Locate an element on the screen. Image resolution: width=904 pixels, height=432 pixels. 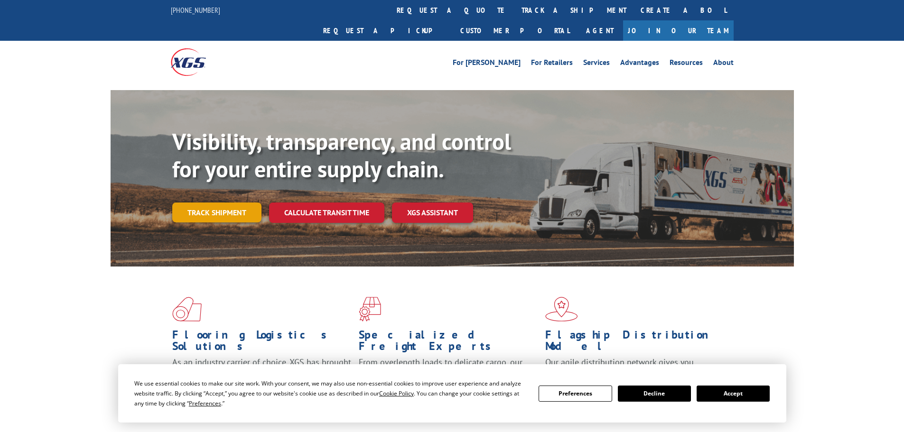
h1: Flagship Distribution Model is located at coordinates (635, 343).